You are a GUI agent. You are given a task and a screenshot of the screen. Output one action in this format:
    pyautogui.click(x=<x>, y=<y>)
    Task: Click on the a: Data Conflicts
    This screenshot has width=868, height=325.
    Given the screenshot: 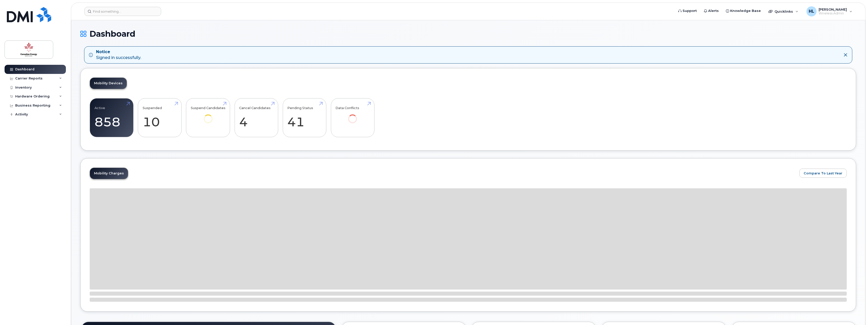 What is the action you would take?
    pyautogui.click(x=352, y=116)
    